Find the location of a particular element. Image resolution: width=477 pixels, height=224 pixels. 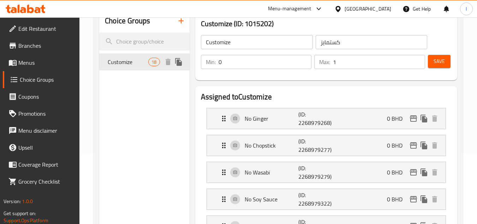

button: Save is located at coordinates (439, 61).